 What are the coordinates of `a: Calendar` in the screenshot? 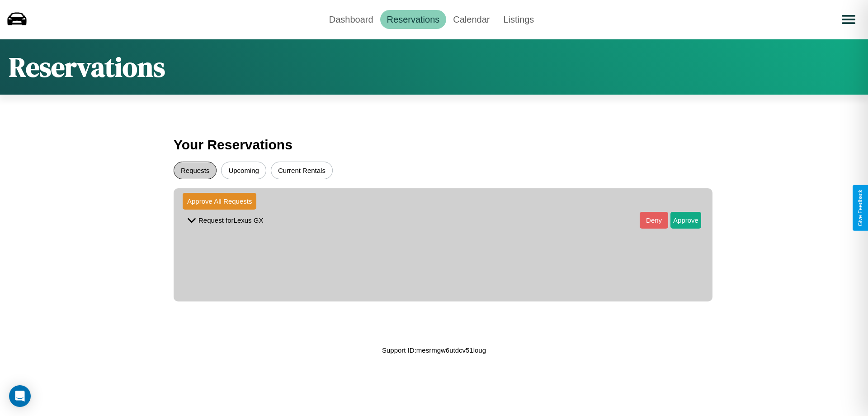 It's located at (471, 19).